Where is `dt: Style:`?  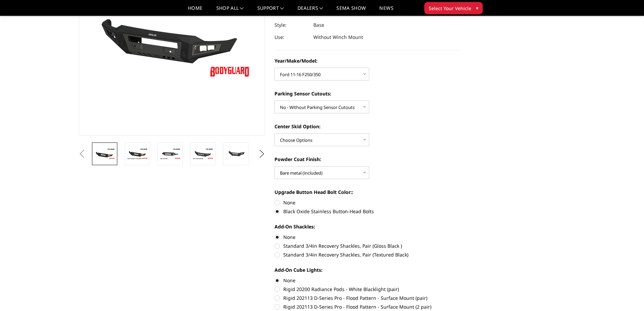
dt: Style: is located at coordinates (291, 25).